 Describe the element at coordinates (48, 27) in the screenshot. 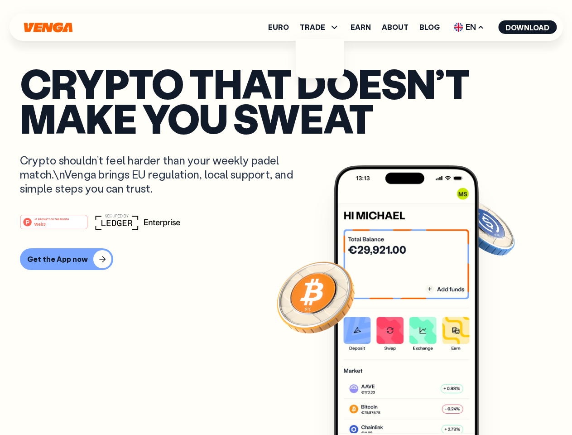

I see `svg: Home` at that location.